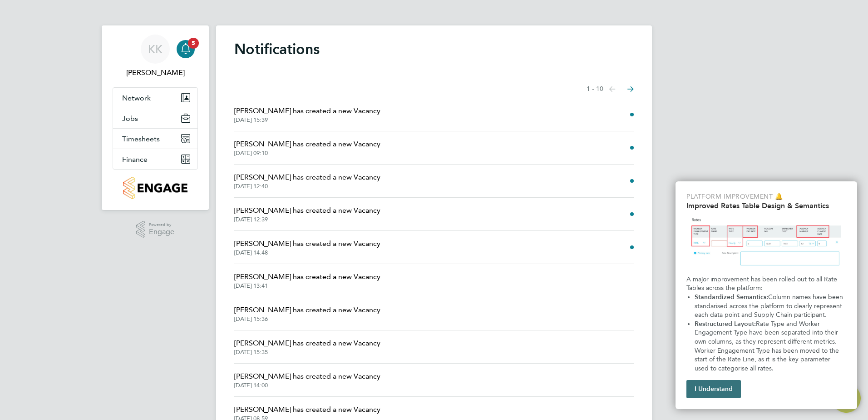  I want to click on span: Powered by, so click(162, 224).